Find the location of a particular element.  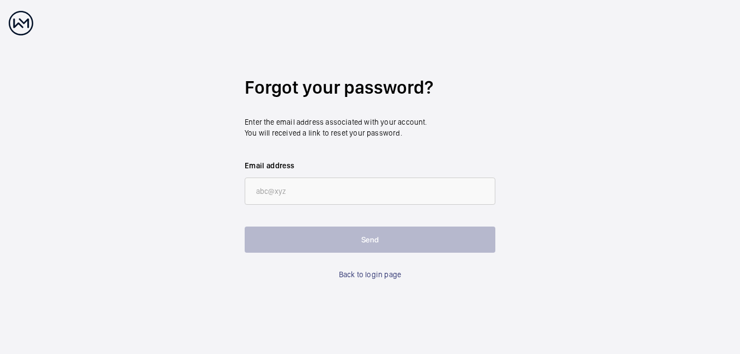

label: Email address is located at coordinates (370, 166).